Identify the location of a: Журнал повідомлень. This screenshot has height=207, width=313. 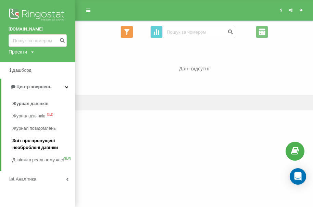
(44, 128).